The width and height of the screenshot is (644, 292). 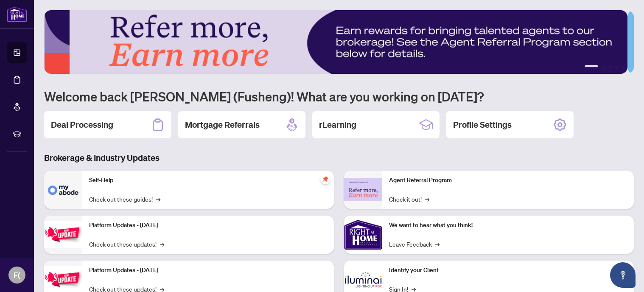 I want to click on button: Open asap, so click(x=622, y=275).